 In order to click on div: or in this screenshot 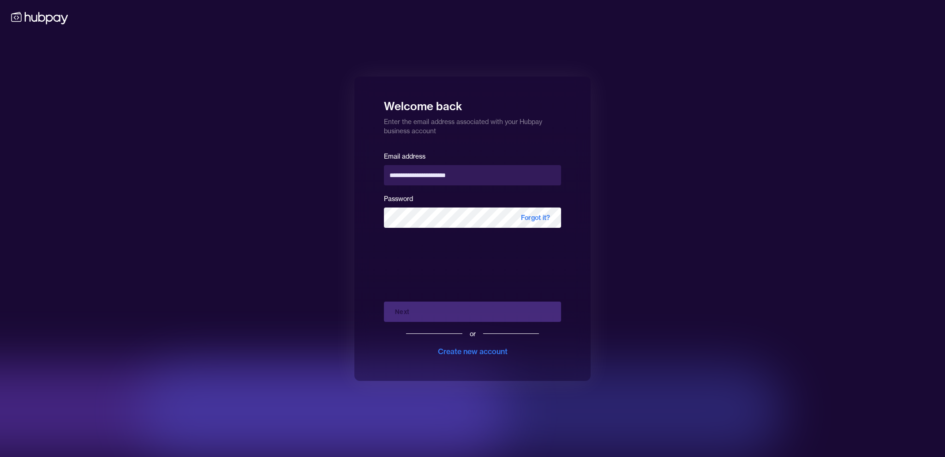, I will do `click(473, 334)`.